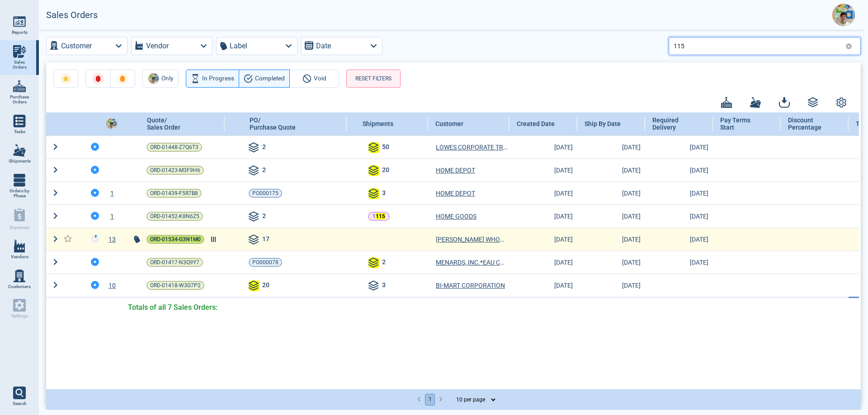 This screenshot has height=415, width=868. I want to click on span: Orders by Phase, so click(19, 193).